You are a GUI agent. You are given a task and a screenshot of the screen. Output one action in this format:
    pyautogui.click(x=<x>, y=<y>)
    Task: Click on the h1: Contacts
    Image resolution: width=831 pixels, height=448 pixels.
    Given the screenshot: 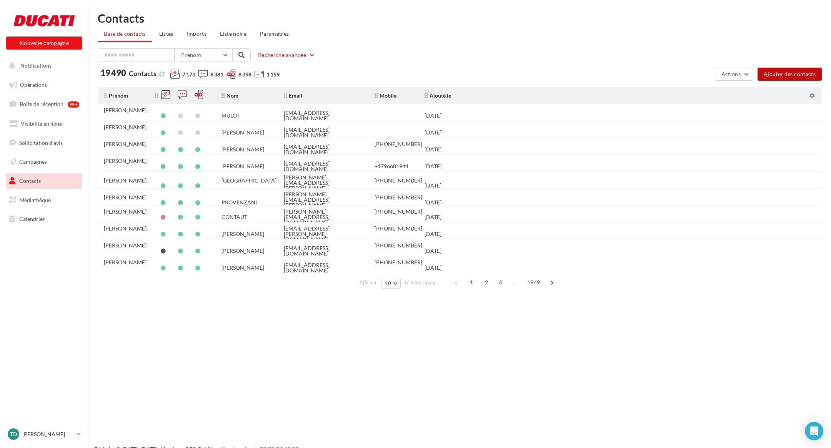 What is the action you would take?
    pyautogui.click(x=460, y=18)
    